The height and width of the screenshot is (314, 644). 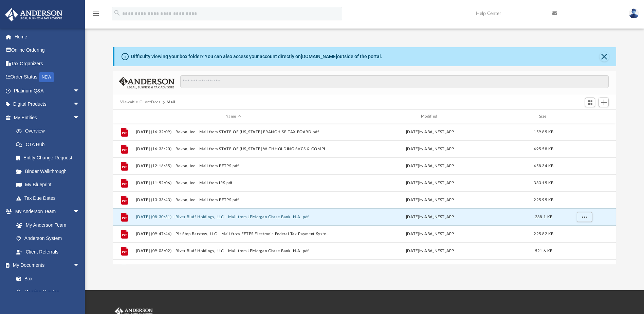 I want to click on a: My Blueprint, so click(x=47, y=185).